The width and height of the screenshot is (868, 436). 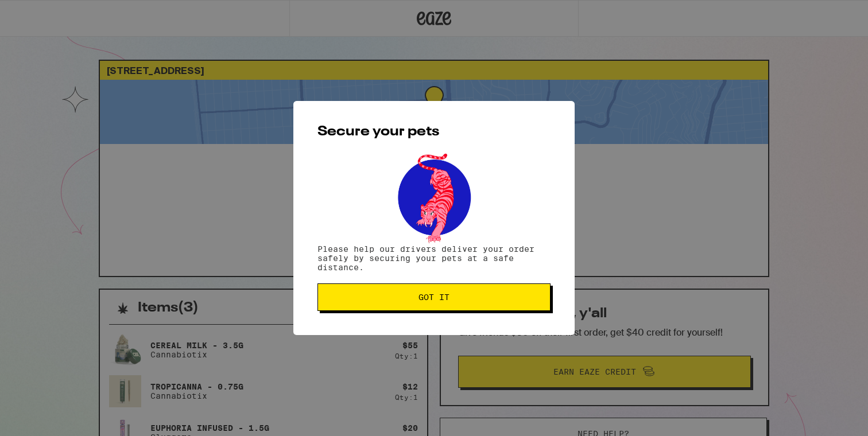 I want to click on h2: Secure your pets, so click(x=434, y=132).